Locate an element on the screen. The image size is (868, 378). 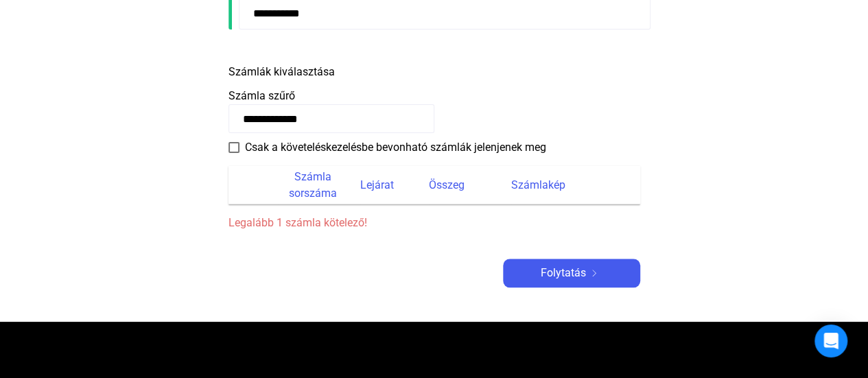
font: Számla sorszáma is located at coordinates (313, 184).